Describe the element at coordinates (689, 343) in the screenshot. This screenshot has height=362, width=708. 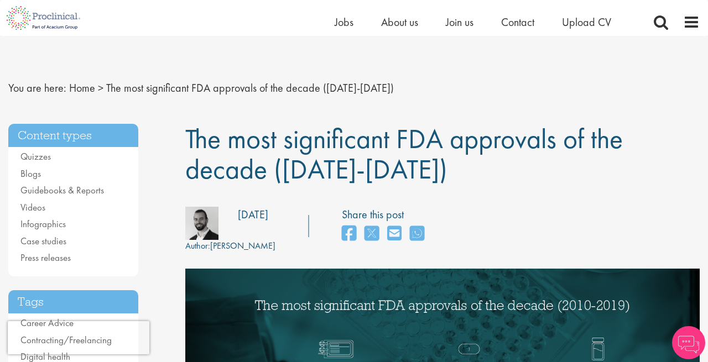
I see `img: Chatbot` at that location.